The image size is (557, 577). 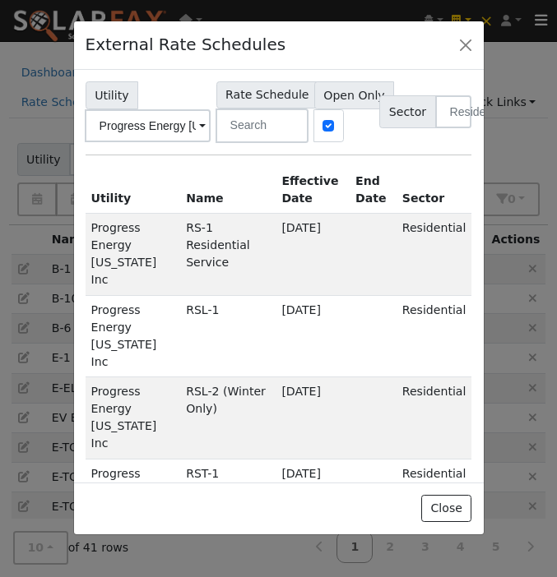 I want to click on input: Search, so click(x=262, y=125).